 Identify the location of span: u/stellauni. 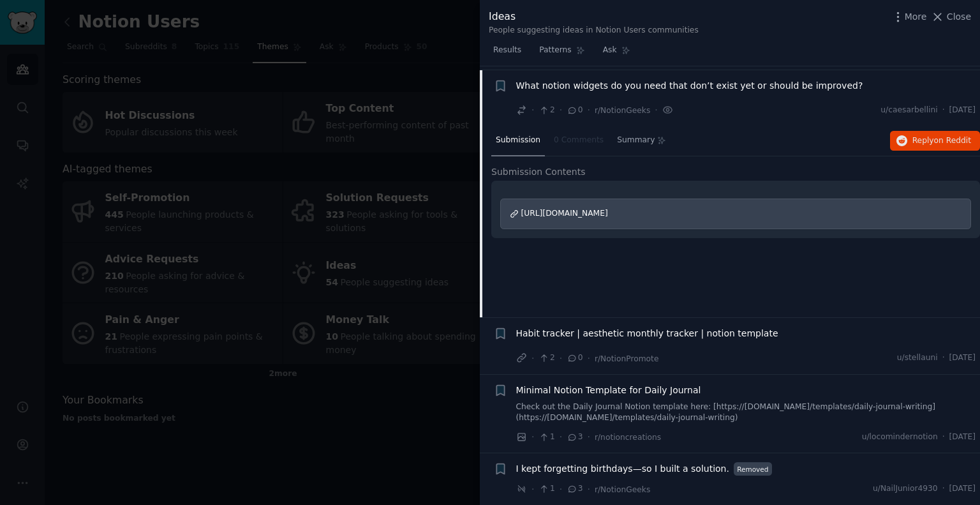
(918, 358).